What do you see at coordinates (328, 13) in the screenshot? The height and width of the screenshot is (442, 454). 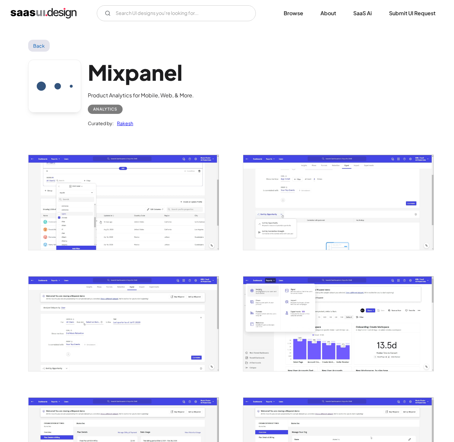 I see `a: About` at bounding box center [328, 13].